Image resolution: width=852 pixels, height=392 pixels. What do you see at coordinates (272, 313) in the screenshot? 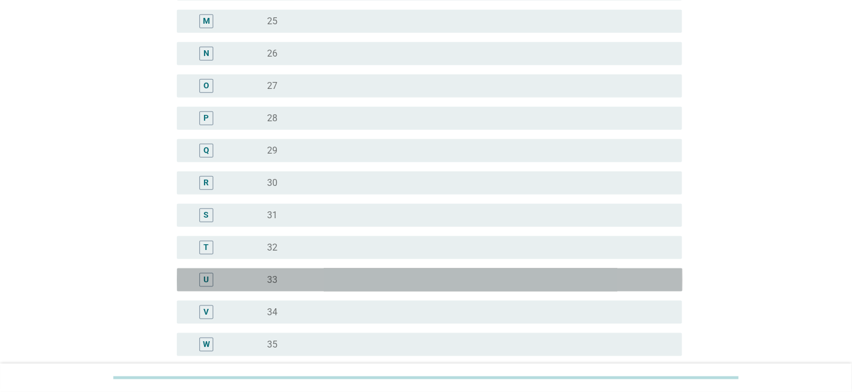
I see `label: 34` at bounding box center [272, 313].